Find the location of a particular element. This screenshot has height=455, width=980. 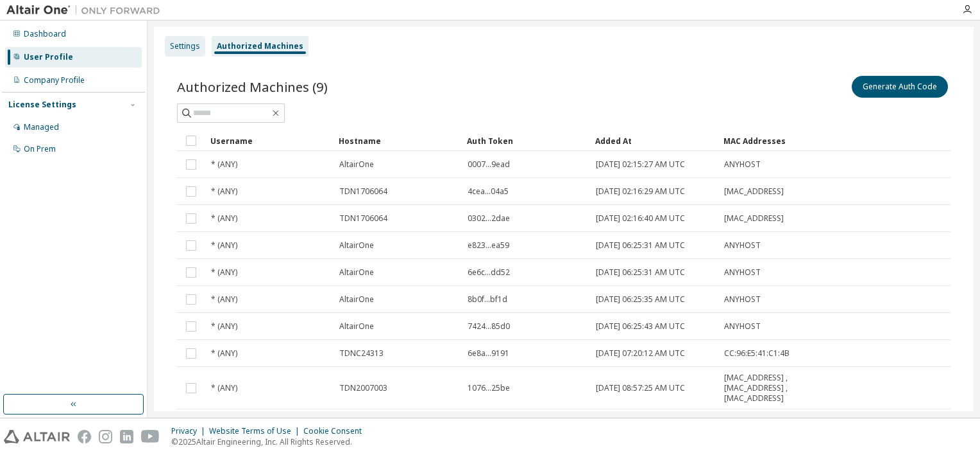

div: Auth Token is located at coordinates (525, 140).